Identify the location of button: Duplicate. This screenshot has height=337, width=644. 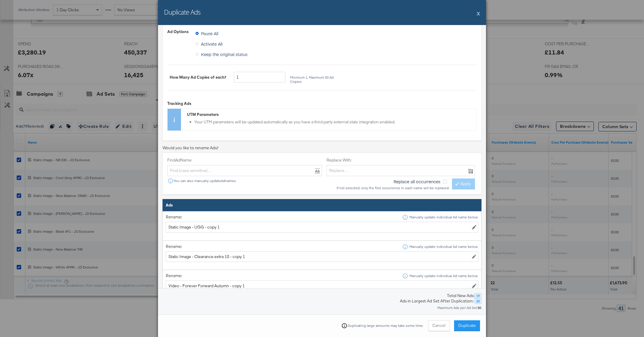
(467, 326).